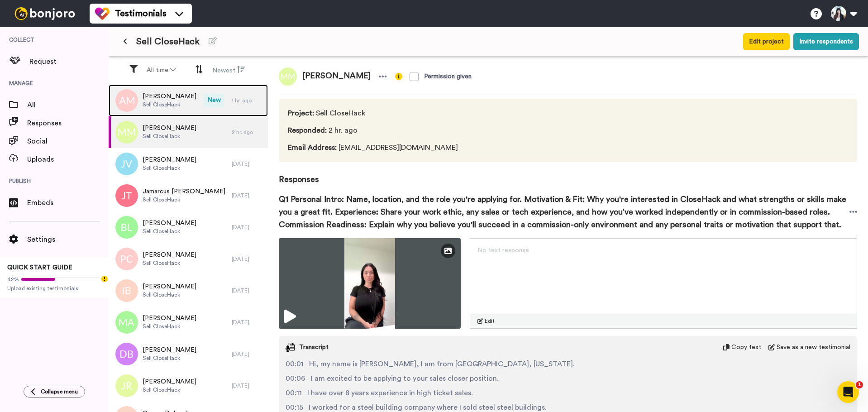  I want to click on img: jr.png, so click(127, 386).